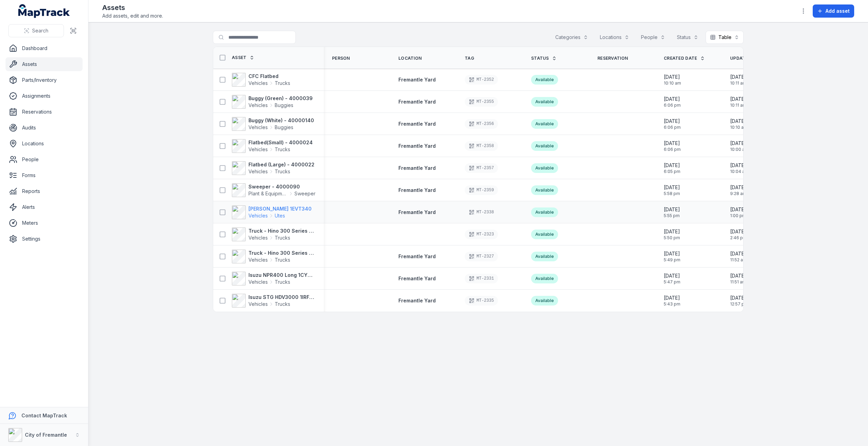 This screenshot has height=446, width=868. What do you see at coordinates (282, 297) in the screenshot?
I see `strong: Isuzu STG HDV3000 1IRF354` at bounding box center [282, 297].